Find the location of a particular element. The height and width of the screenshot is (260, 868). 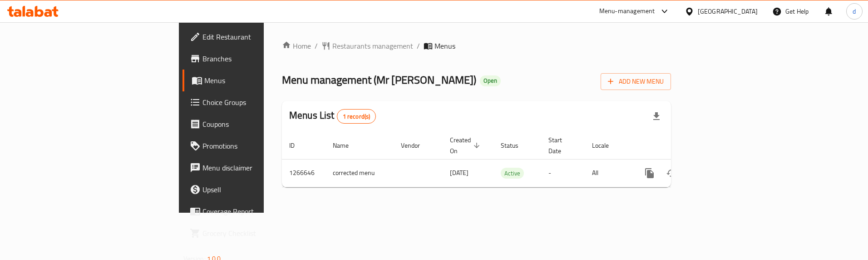

a: Menus is located at coordinates (253, 80).